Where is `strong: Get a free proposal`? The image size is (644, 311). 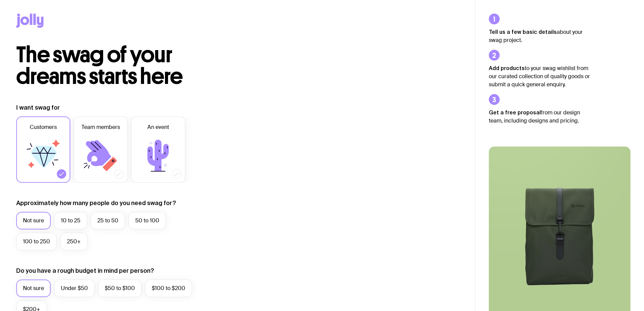 strong: Get a free proposal is located at coordinates (515, 112).